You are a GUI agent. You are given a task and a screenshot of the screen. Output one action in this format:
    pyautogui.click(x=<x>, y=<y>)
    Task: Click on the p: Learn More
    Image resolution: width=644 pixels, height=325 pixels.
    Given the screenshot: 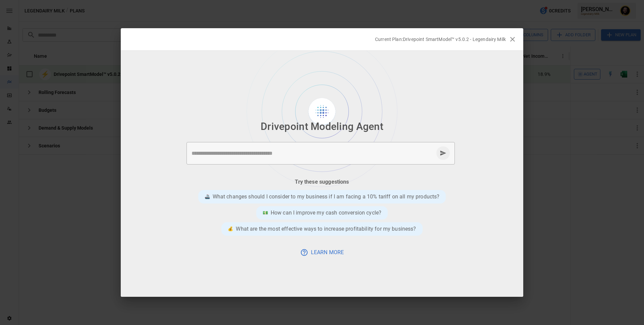 What is the action you would take?
    pyautogui.click(x=327, y=253)
    